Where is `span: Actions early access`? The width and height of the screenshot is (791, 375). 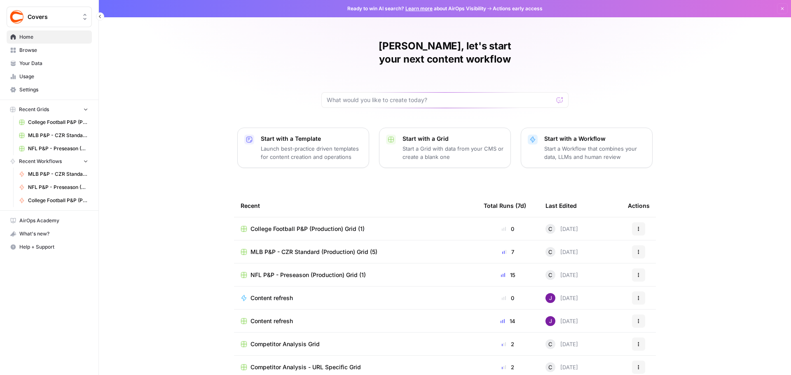 span: Actions early access is located at coordinates (517, 9).